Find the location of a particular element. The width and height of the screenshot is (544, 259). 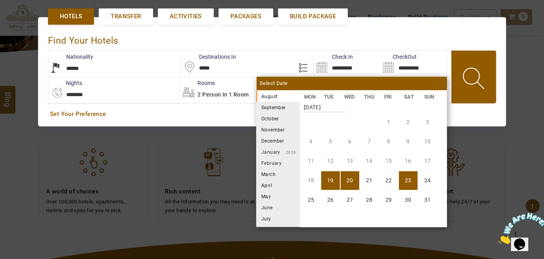

li: Sunday, 31 August 2025 is located at coordinates (428, 200).